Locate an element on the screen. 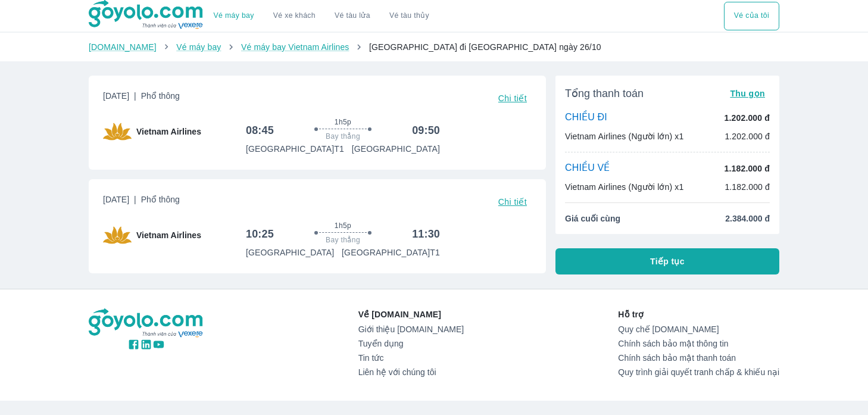 The width and height of the screenshot is (868, 415). p: CHIỀU VỀ is located at coordinates (587, 168).